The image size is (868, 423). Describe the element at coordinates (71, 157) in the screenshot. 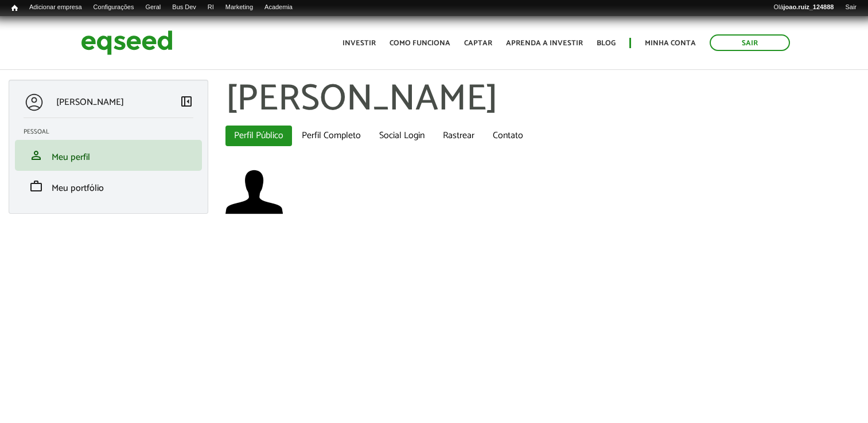

I see `span: Meu perfil` at that location.